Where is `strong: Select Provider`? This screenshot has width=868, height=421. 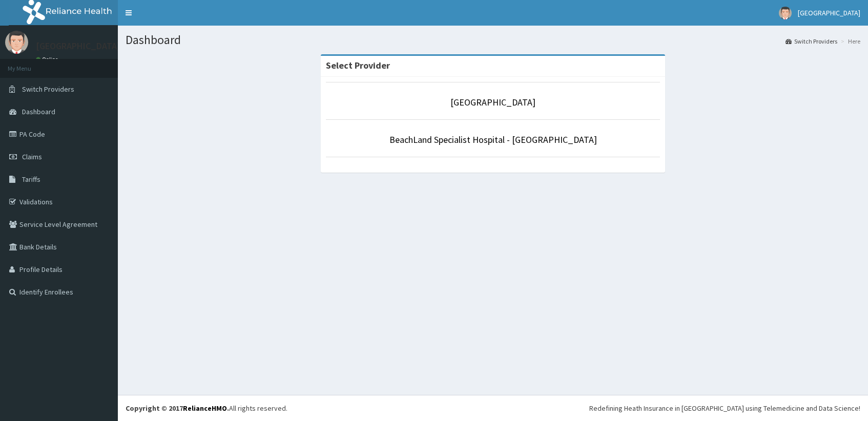
strong: Select Provider is located at coordinates (357, 65).